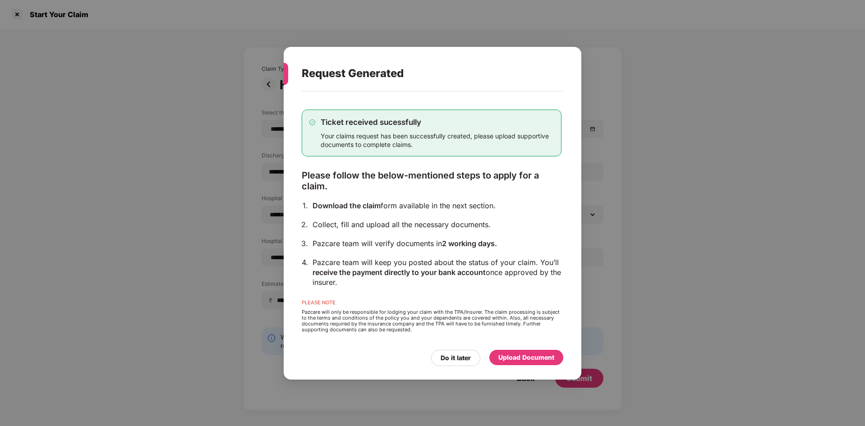 Image resolution: width=865 pixels, height=426 pixels. Describe the element at coordinates (305, 205) in the screenshot. I see `div: 1.` at that location.